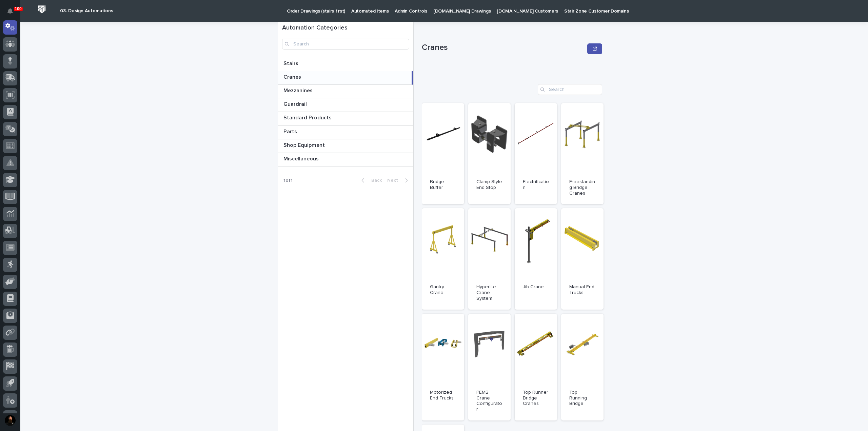 This screenshot has height=431, width=868. Describe the element at coordinates (443, 258) in the screenshot. I see `a: Gantry Crane` at that location.